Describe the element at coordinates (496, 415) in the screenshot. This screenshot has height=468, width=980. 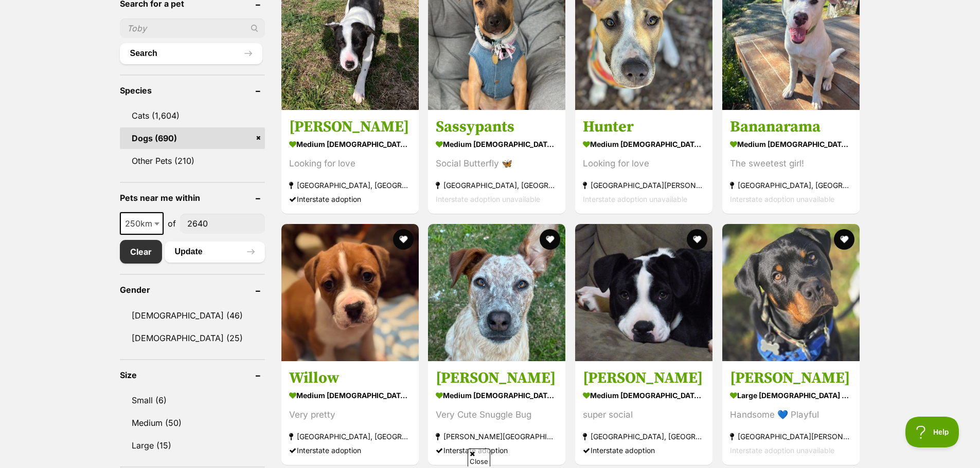
I see `div: Very Cute Snuggle Bug` at that location.